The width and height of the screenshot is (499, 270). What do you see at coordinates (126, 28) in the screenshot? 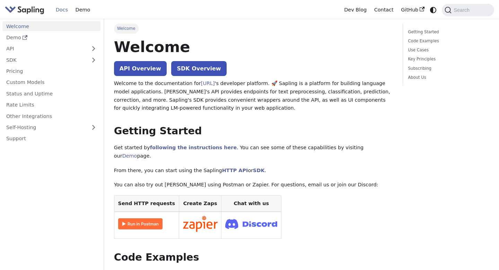
I see `span: Welcome` at bounding box center [126, 28].